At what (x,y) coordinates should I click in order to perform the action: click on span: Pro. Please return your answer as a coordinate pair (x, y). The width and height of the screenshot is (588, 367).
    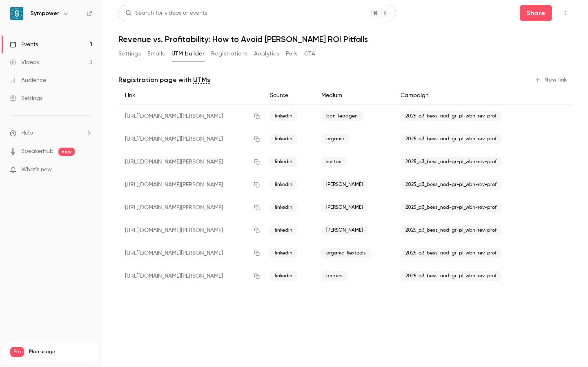
    Looking at the image, I should click on (17, 352).